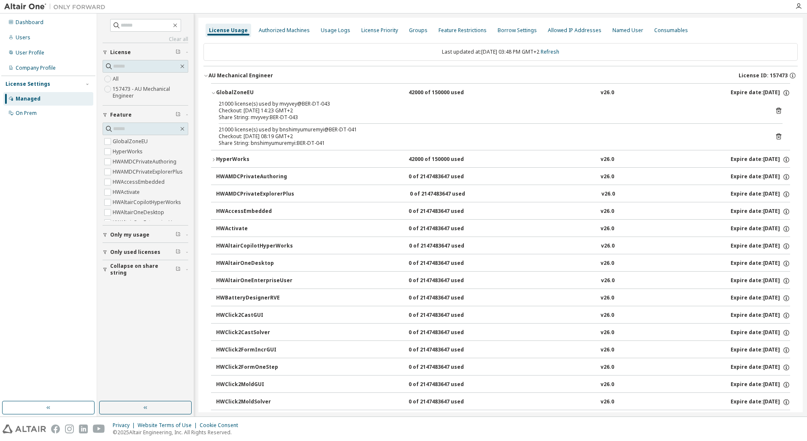  Describe the element at coordinates (379, 30) in the screenshot. I see `div: License Priority` at that location.